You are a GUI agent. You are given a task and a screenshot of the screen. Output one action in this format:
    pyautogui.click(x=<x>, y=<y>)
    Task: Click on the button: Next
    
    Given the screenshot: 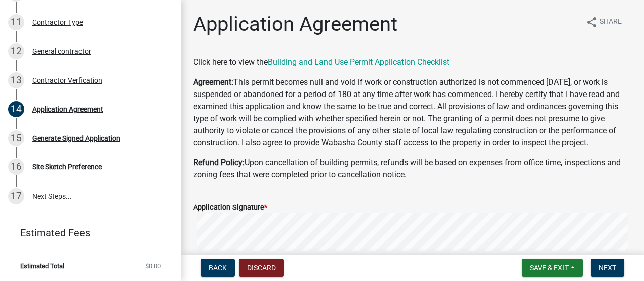 What is the action you would take?
    pyautogui.click(x=607, y=268)
    